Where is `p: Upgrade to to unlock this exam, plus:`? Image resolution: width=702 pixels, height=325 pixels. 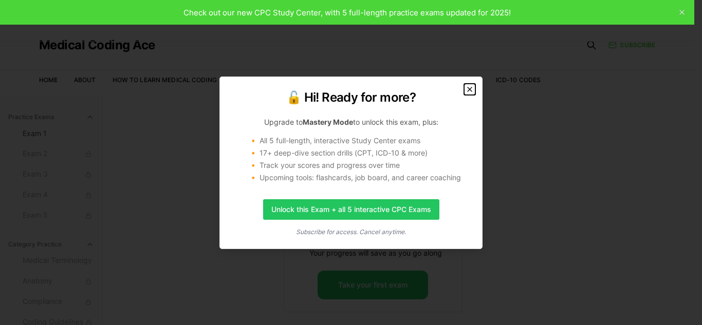 p: Upgrade to to unlock this exam, plus: is located at coordinates (351, 122).